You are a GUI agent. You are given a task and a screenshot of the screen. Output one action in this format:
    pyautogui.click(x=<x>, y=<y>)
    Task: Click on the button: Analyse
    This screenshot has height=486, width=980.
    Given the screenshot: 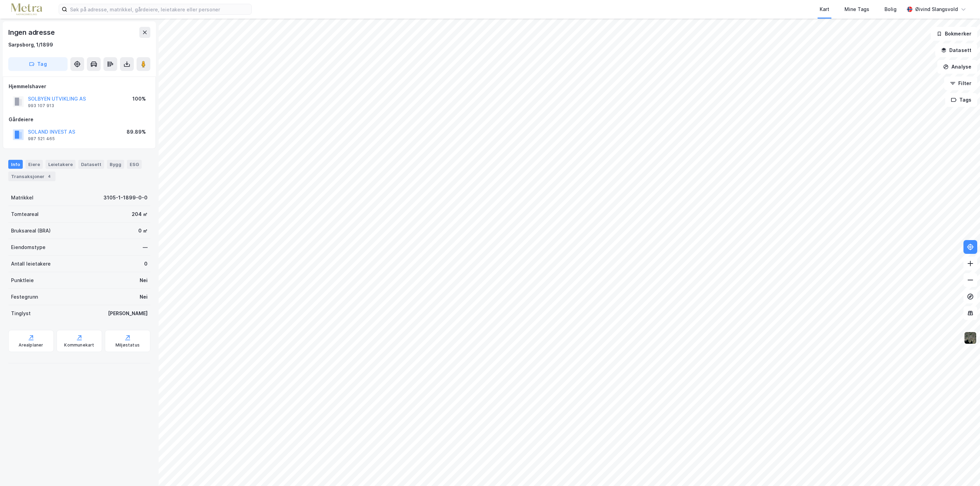 What is the action you would take?
    pyautogui.click(x=958, y=66)
    